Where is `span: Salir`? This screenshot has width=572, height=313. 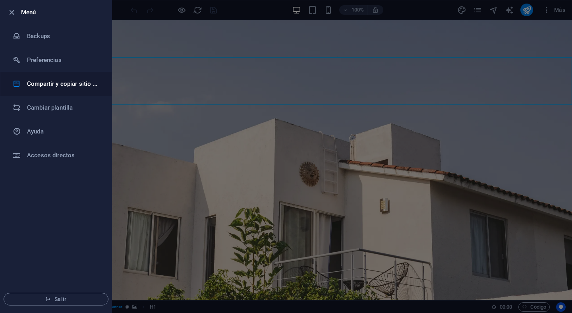
span: Salir is located at coordinates (56, 299).